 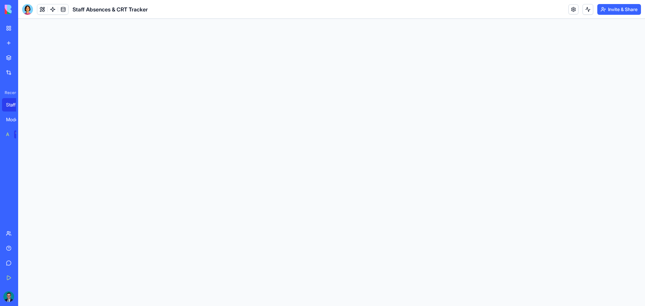 What do you see at coordinates (9, 93) in the screenshot?
I see `span: Recent` at bounding box center [9, 93].